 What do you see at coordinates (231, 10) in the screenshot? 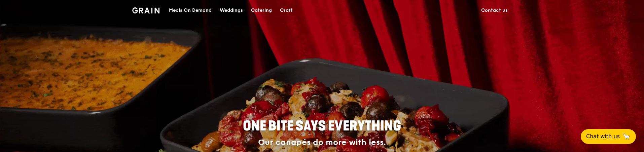
I see `div: Weddings` at bounding box center [231, 10].